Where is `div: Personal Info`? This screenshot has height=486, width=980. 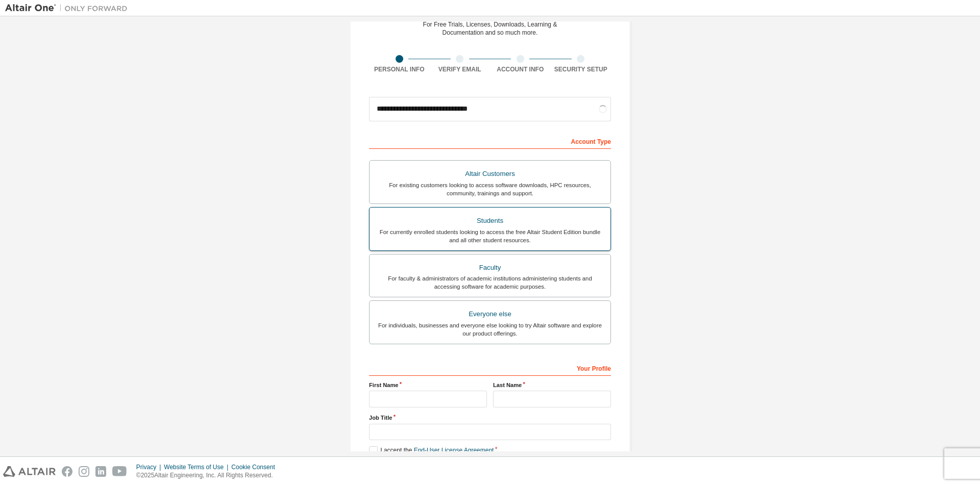 div: Personal Info is located at coordinates (399, 69).